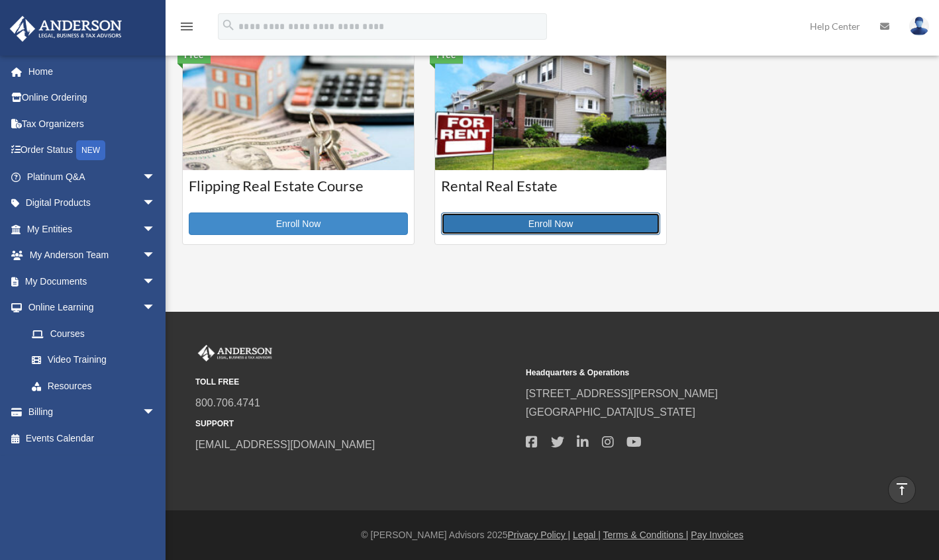 Image resolution: width=939 pixels, height=560 pixels. What do you see at coordinates (539, 535) in the screenshot?
I see `a: Privacy Policy |` at bounding box center [539, 535].